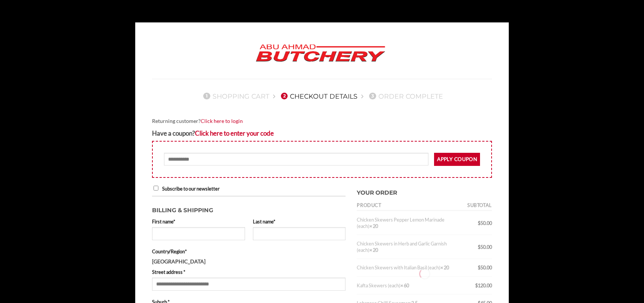 The image size is (644, 303). Describe the element at coordinates (234, 133) in the screenshot. I see `a: Enter your coupon code` at that location.